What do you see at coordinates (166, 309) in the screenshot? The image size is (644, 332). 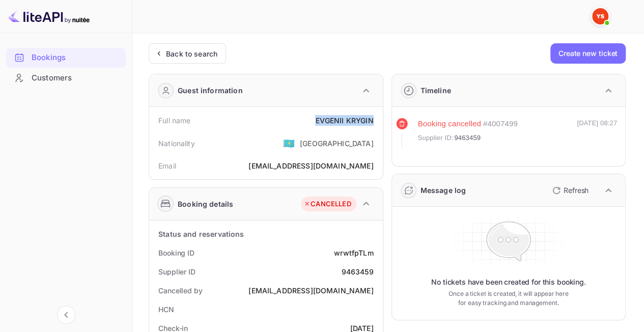 I see `div: HCN` at bounding box center [166, 309].